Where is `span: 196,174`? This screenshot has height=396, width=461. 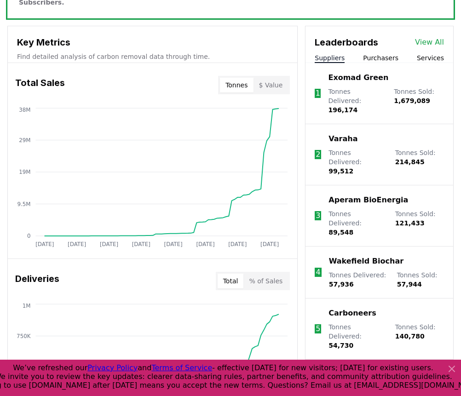
span: 196,174 is located at coordinates (343, 110).